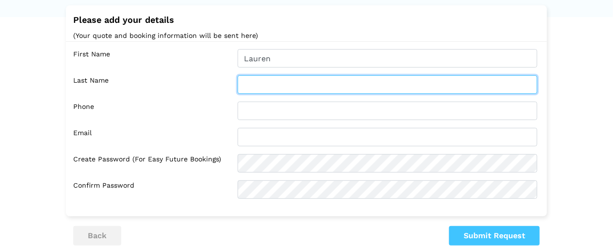 Image resolution: width=613 pixels, height=246 pixels. Describe the element at coordinates (97, 235) in the screenshot. I see `button: back` at that location.